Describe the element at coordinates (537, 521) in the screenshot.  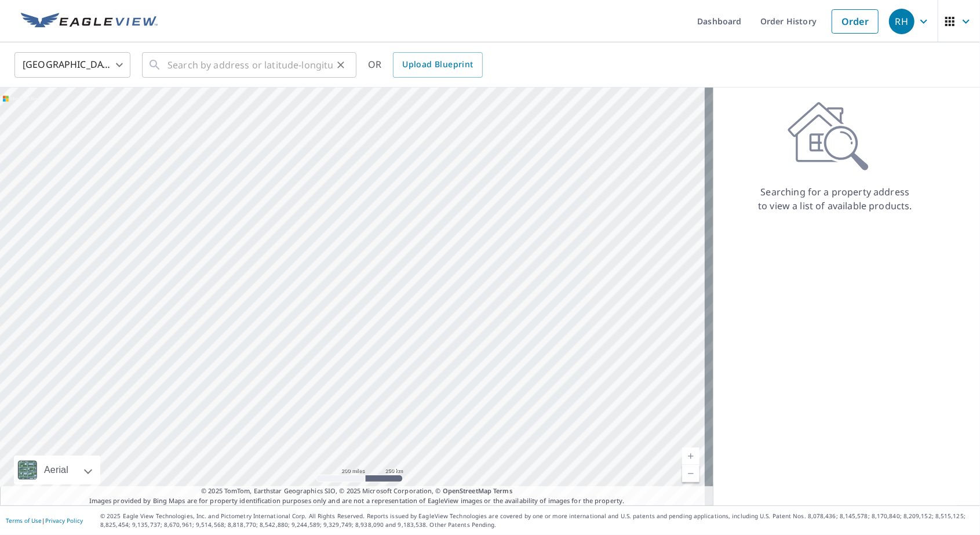
I see `p: © 2025 Eagle View Technologies, Inc. and Pictometry International Corp. All Rights Reserved. Repo...` at that location.